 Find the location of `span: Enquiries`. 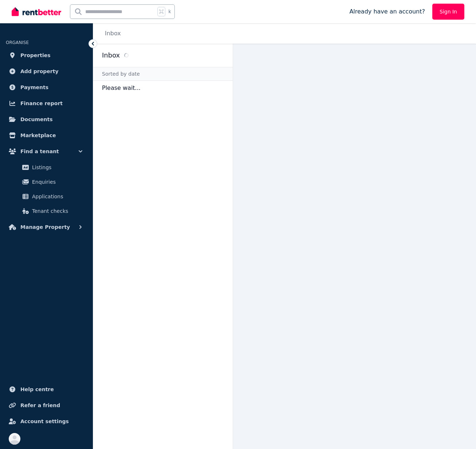

span: Enquiries is located at coordinates (57, 182).